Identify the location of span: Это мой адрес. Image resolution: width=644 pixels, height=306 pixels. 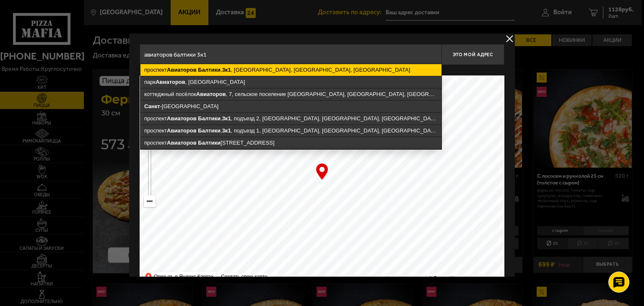
(473, 55).